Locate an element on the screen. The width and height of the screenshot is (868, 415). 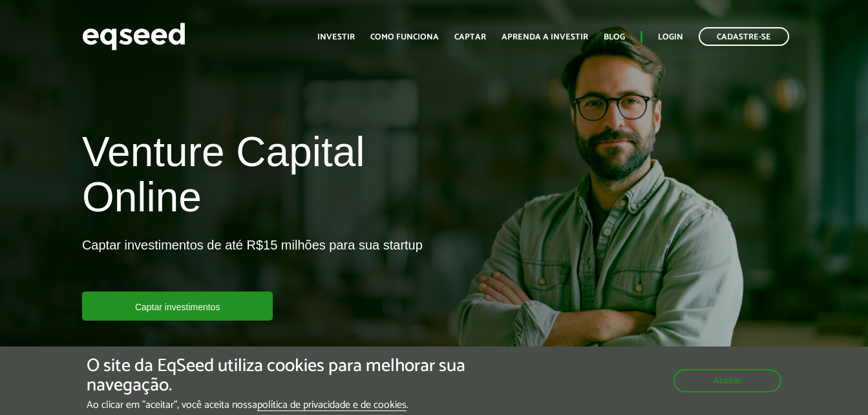
a: Aprenda a investir is located at coordinates (545, 37).